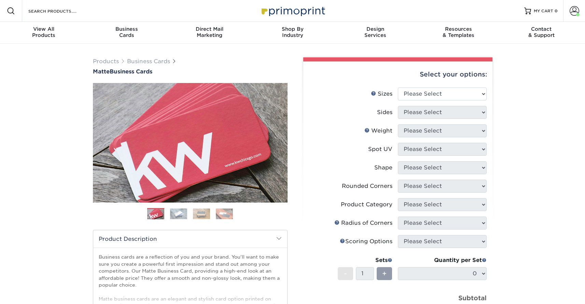 Image resolution: width=585 pixels, height=304 pixels. What do you see at coordinates (101, 71) in the screenshot?
I see `span: Matte` at bounding box center [101, 71].